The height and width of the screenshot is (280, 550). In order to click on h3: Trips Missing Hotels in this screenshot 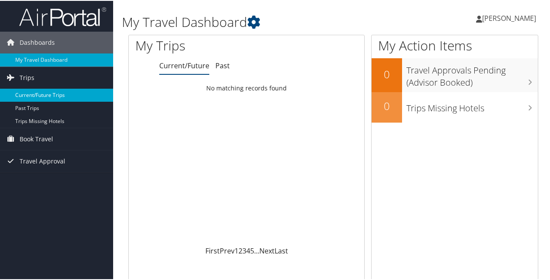, I will do `click(472, 105)`.